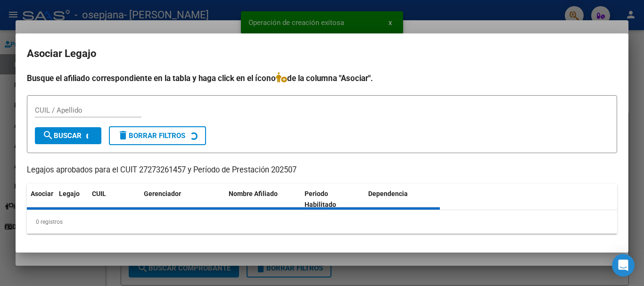  Describe the element at coordinates (183, 199) in the screenshot. I see `datatable-header-cell: Gerenciador` at that location.